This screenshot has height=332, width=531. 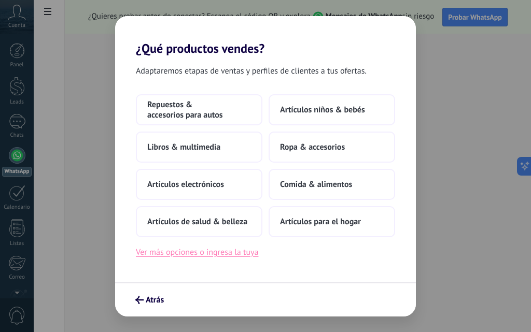 What do you see at coordinates (149, 300) in the screenshot?
I see `button: Atrás` at bounding box center [149, 300].